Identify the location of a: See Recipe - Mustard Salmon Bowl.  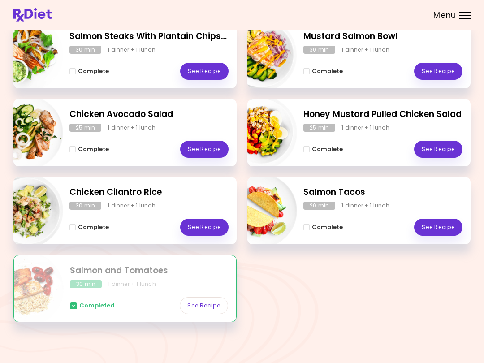
(438, 71).